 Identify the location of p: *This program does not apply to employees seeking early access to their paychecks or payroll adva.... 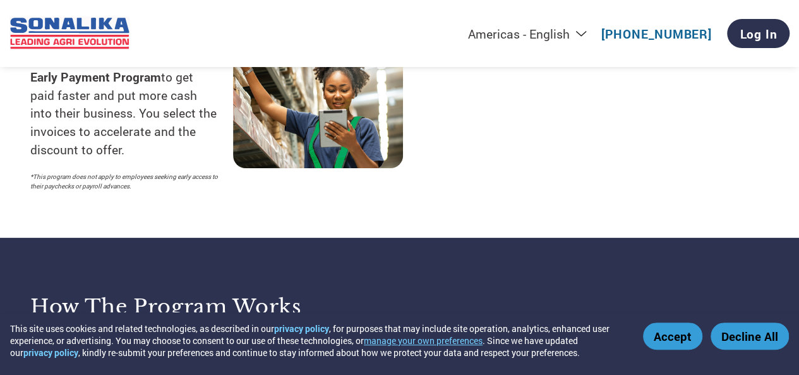
(125, 181).